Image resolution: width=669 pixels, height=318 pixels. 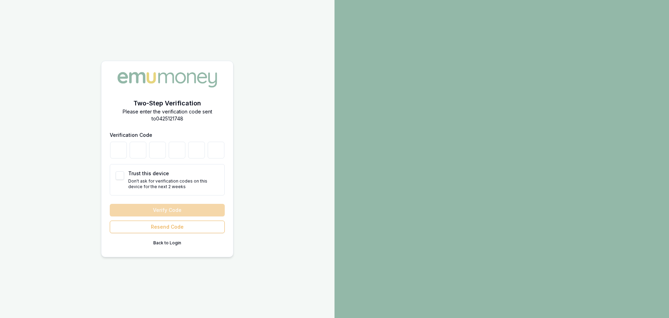 I want to click on h2: Two-Step Verification, so click(x=167, y=103).